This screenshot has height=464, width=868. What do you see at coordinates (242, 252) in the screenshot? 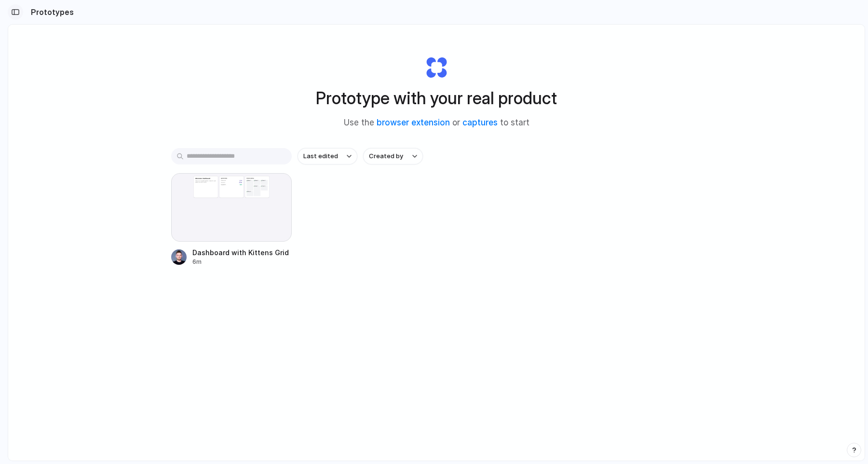
I see `span: Dashboard with Kittens Grid` at bounding box center [242, 252].